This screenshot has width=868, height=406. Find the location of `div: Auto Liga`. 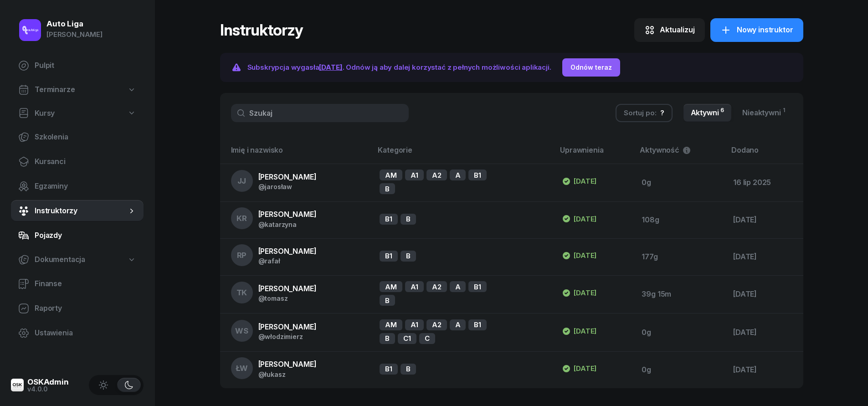

div: Auto Liga is located at coordinates (75, 24).